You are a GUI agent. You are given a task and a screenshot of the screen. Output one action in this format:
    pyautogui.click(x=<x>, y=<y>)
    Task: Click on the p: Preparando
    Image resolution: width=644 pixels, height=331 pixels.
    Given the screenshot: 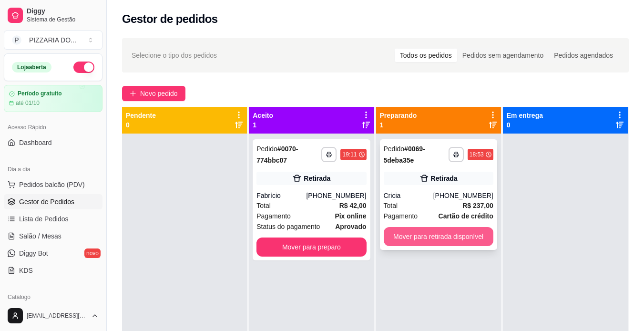 What is the action you would take?
    pyautogui.click(x=399, y=115)
    